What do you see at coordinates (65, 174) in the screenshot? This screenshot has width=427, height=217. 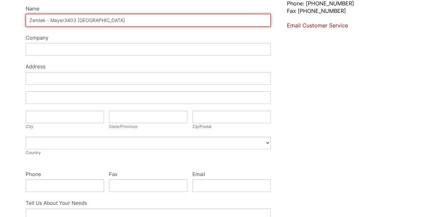 I see `label: Phone` at bounding box center [65, 174].